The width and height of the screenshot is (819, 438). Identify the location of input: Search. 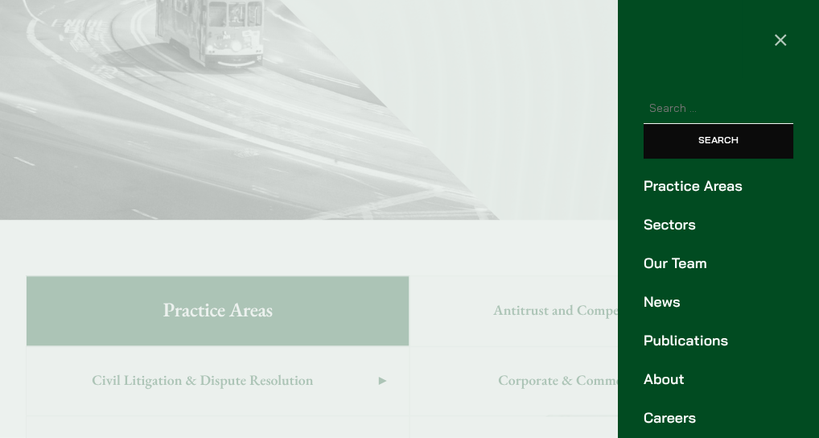
(719, 141).